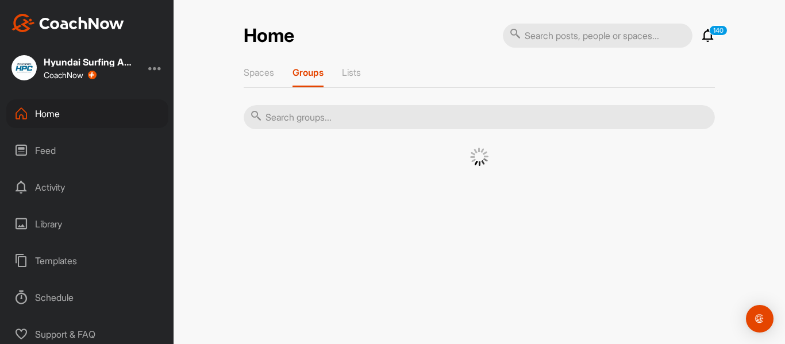 The width and height of the screenshot is (785, 344). What do you see at coordinates (87, 114) in the screenshot?
I see `div: Home` at bounding box center [87, 114].